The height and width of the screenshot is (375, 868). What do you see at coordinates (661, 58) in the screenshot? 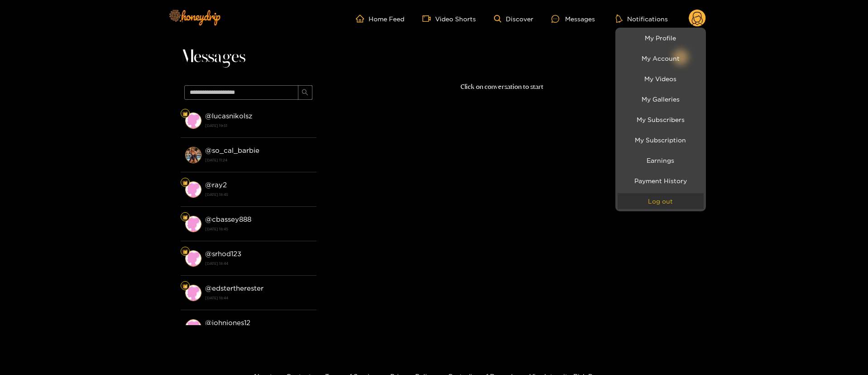
I see `a: My Account` at bounding box center [661, 58].